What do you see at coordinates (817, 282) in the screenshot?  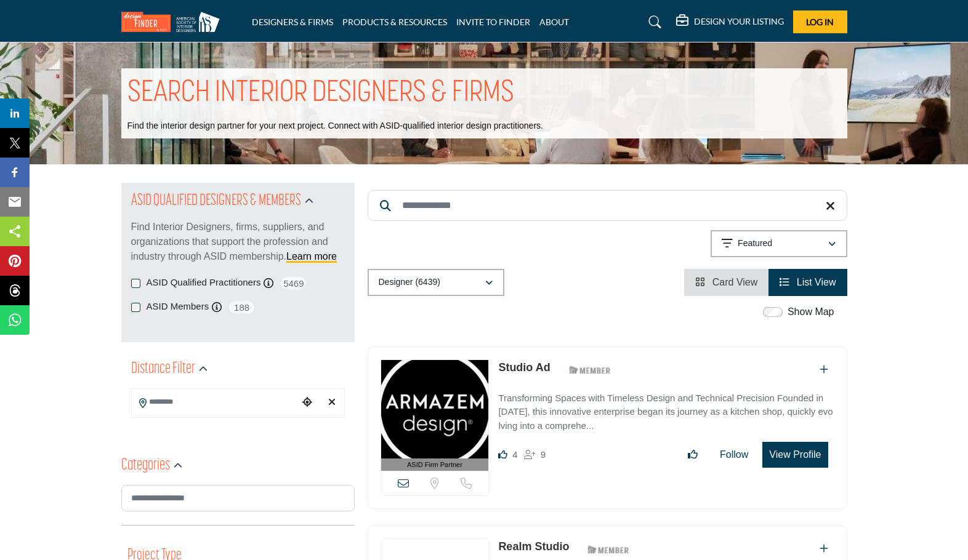 I see `span: List View` at bounding box center [817, 282].